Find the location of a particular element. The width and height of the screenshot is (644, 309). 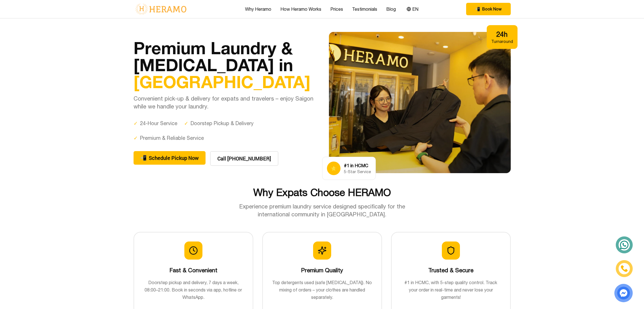

h3: Trusted & Secure is located at coordinates (451, 270).